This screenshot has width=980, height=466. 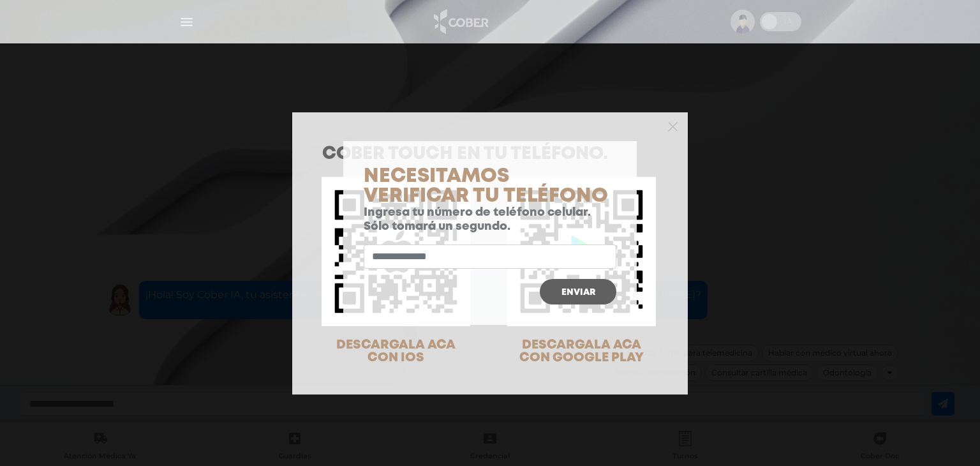 I want to click on p: Ingresa tu número de teléfono celular. Sólo tomará un segundo., so click(x=490, y=220).